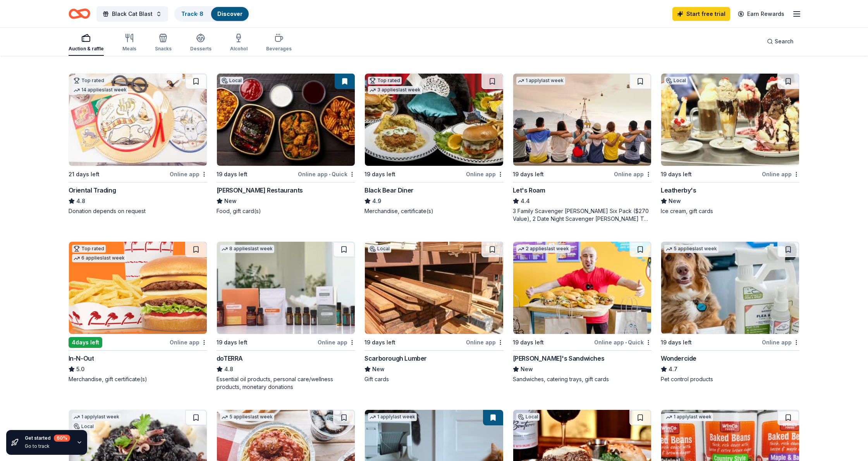  What do you see at coordinates (395, 358) in the screenshot?
I see `div: Scarborough Lumber` at bounding box center [395, 358].